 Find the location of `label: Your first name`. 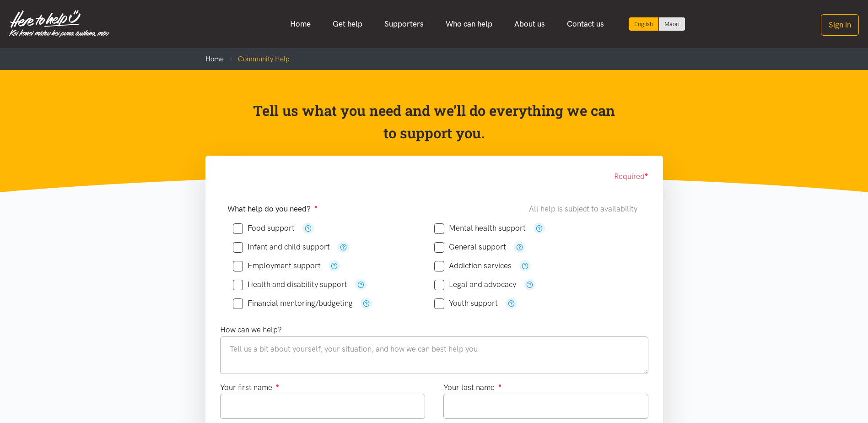

label: Your first name is located at coordinates (250, 388).